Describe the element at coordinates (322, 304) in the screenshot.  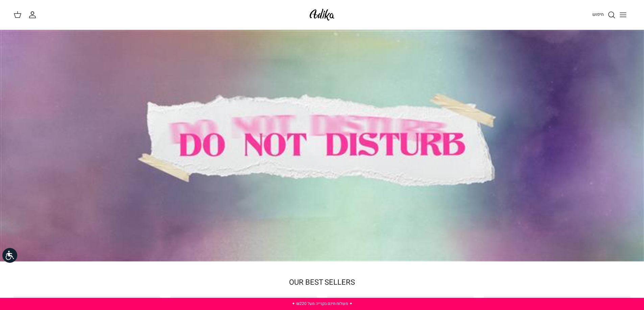
I see `a: ✦ משלוח חינם בקנייה מעל ₪220 ✦` at that location.